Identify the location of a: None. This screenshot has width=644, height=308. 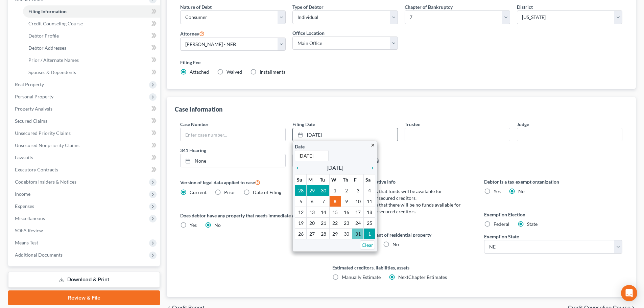
(233, 161).